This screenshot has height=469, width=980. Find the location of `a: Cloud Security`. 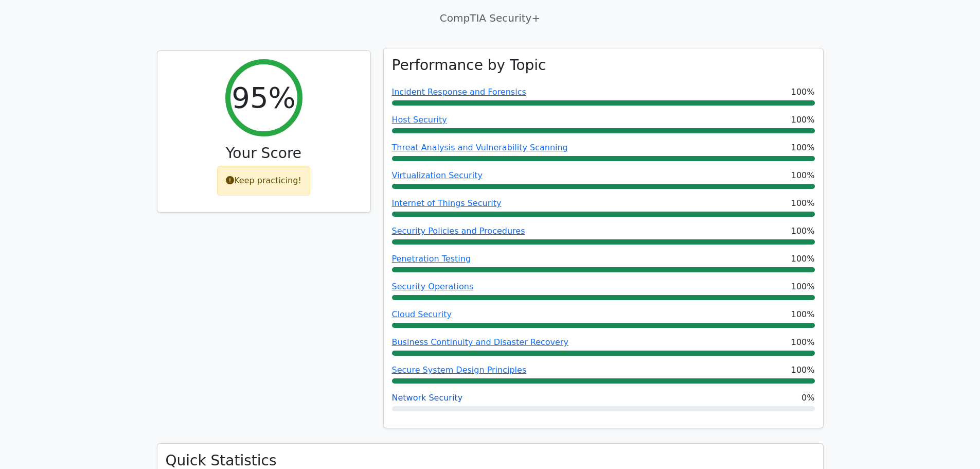

a: Cloud Security is located at coordinates (422, 314).